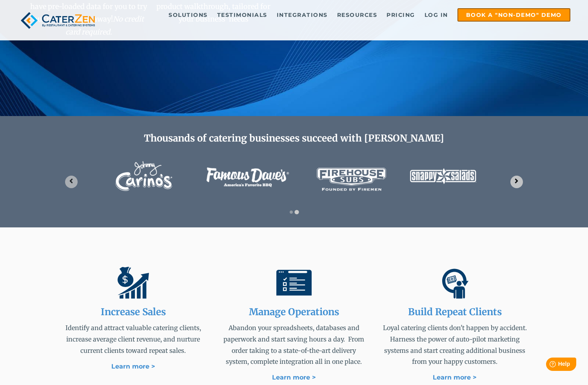 The height and width of the screenshot is (385, 588). Describe the element at coordinates (294, 283) in the screenshot. I see `img: Manage catering opertions` at that location.